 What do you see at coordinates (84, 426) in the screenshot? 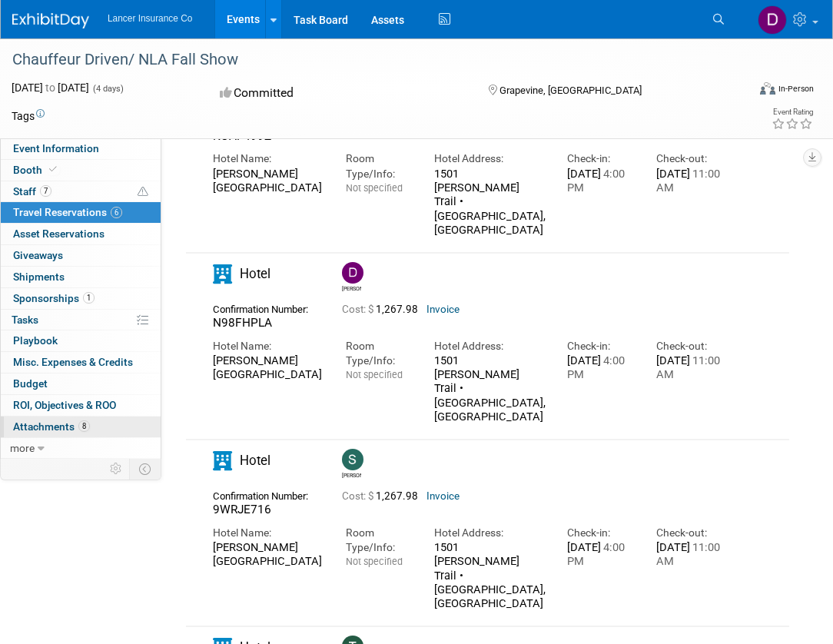
I see `span: 8` at bounding box center [84, 426].